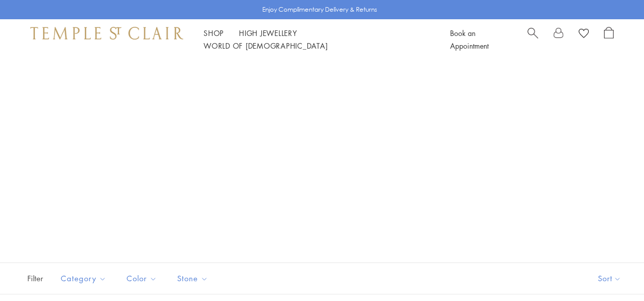 This screenshot has width=644, height=301. I want to click on a: Book an Appointment, so click(469, 39).